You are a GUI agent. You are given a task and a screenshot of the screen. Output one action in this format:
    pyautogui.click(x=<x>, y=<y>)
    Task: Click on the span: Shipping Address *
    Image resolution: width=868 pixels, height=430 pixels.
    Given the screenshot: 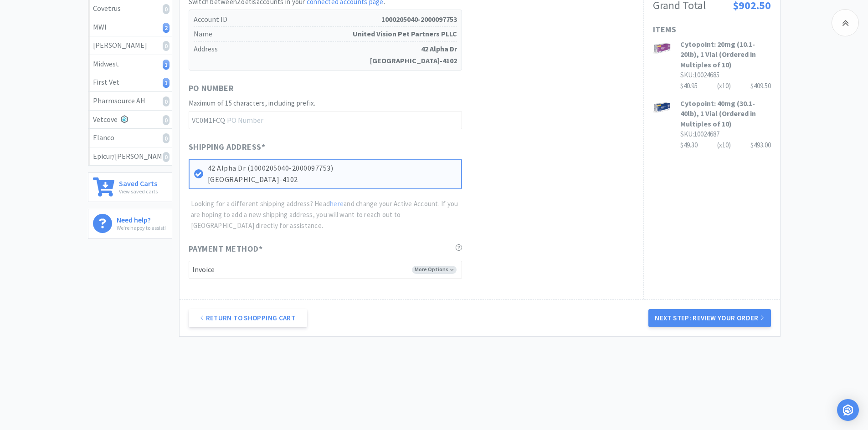 What is the action you would take?
    pyautogui.click(x=227, y=147)
    